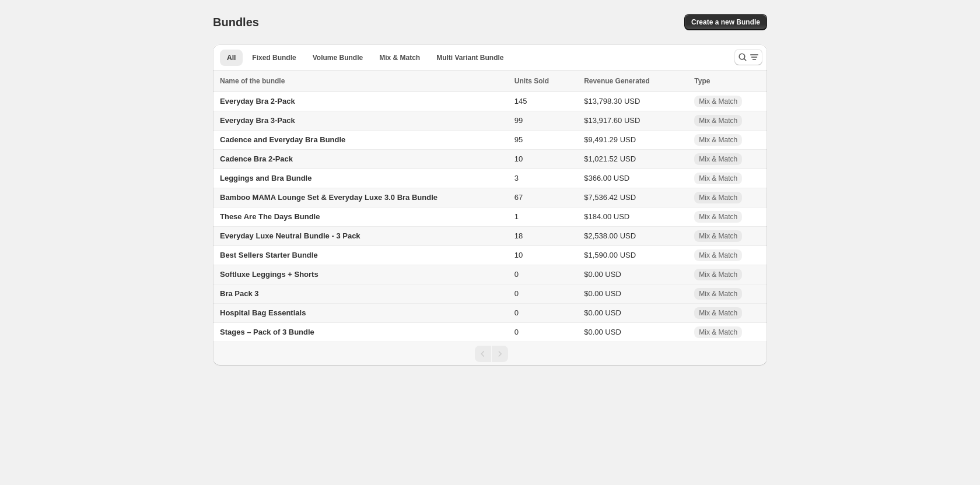 The height and width of the screenshot is (485, 980). I want to click on span: Multi Variant Bundle, so click(469, 57).